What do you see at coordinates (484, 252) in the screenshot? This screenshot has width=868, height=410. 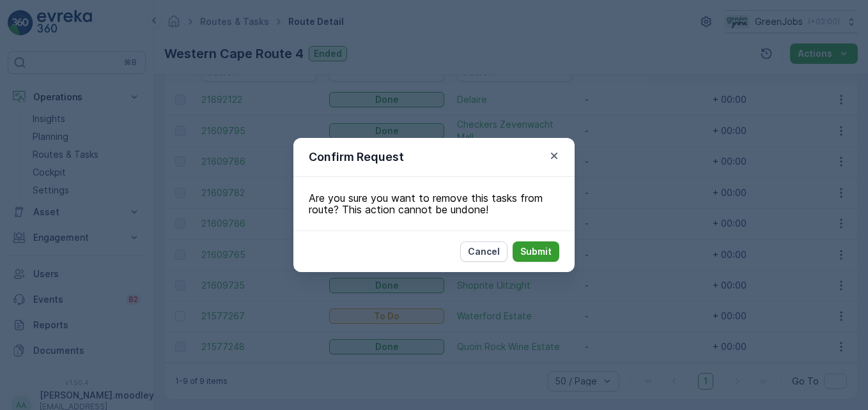 I see `button: Cancel` at bounding box center [484, 252].